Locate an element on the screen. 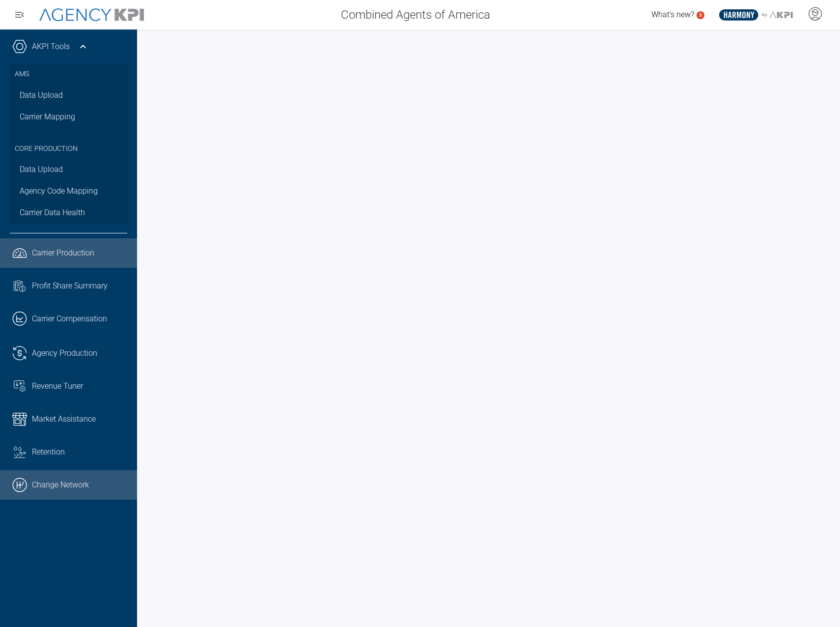 The image size is (840, 627). span: Carrier Data Health is located at coordinates (52, 213).